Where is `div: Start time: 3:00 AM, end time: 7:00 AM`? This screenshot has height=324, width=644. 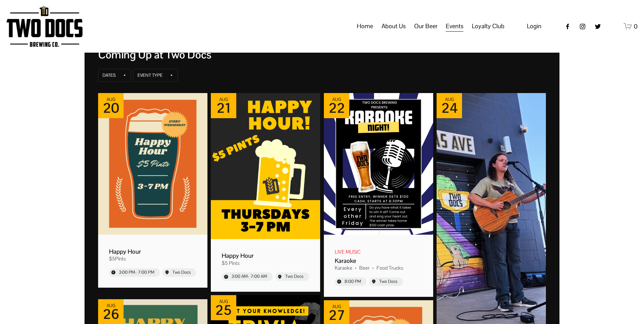 div: Start time: 3:00 AM, end time: 7:00 AM is located at coordinates (249, 277).